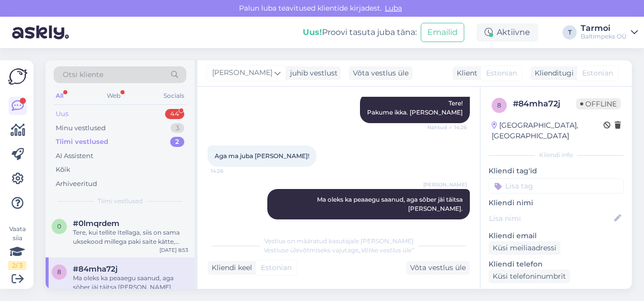  I want to click on input: Lisa tag, so click(556, 186).